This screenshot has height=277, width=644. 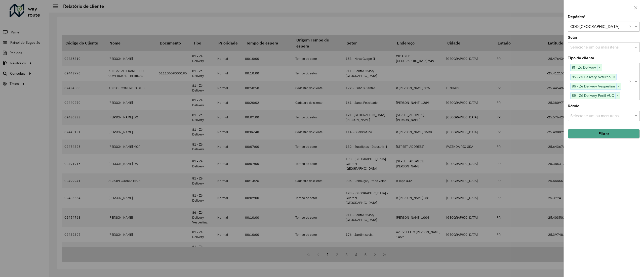 What do you see at coordinates (593, 96) in the screenshot?
I see `span: 89 - Zé Delivery Perfil VUC` at bounding box center [593, 96].